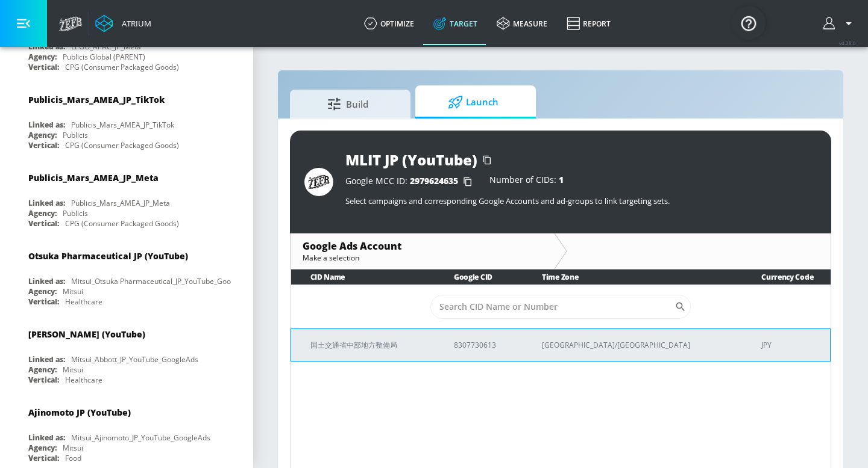 Image resolution: width=868 pixels, height=468 pixels. Describe the element at coordinates (588, 24) in the screenshot. I see `a: Report` at that location.